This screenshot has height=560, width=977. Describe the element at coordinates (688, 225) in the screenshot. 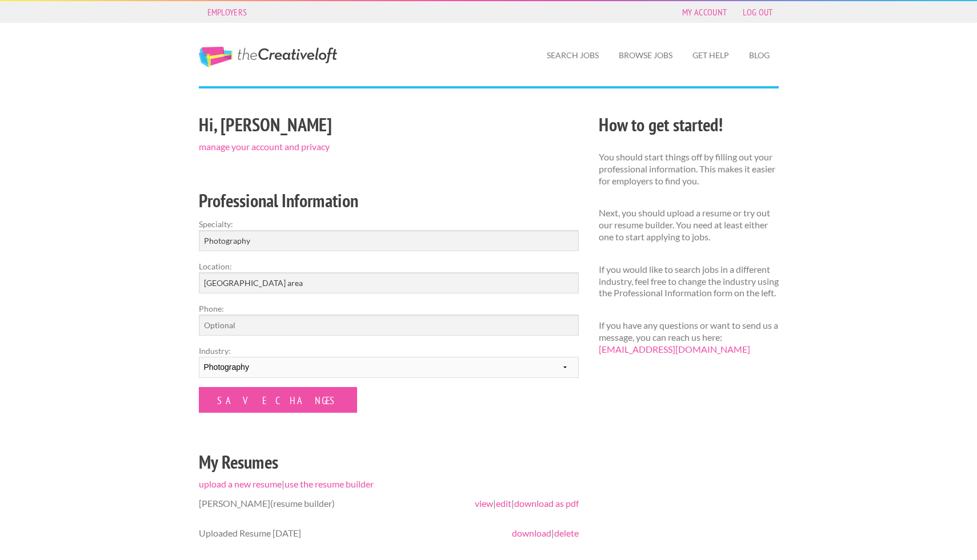

I see `p: Next, you should upload a resume or try out our resume builder. You need at least either one to s...` at that location.